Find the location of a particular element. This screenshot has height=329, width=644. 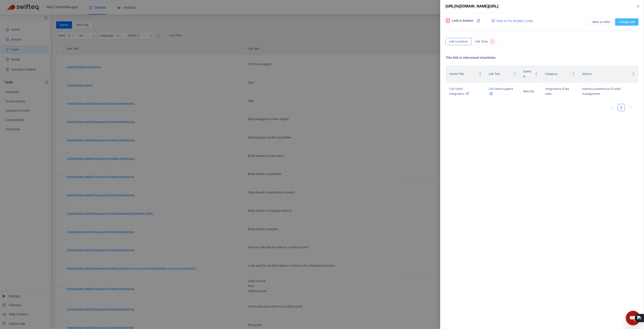

span: right is located at coordinates (630, 107).